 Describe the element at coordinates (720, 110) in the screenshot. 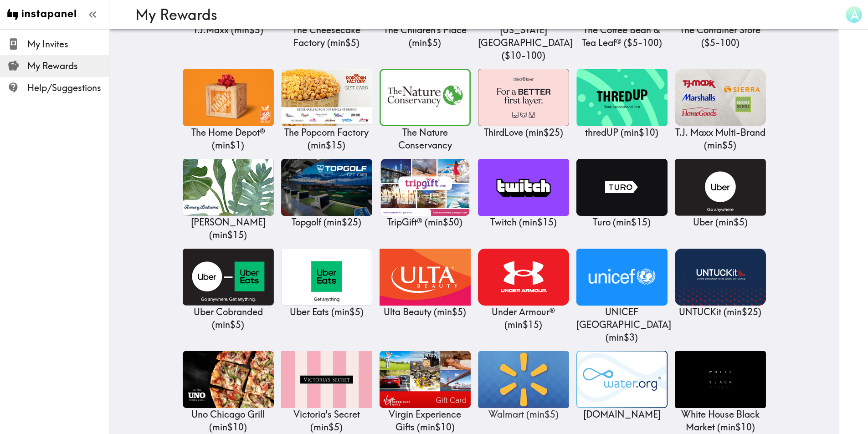

I see `a: T.J. Maxx Multi-BrandT.J. Maxx Multi-Brand (min$5)` at that location.